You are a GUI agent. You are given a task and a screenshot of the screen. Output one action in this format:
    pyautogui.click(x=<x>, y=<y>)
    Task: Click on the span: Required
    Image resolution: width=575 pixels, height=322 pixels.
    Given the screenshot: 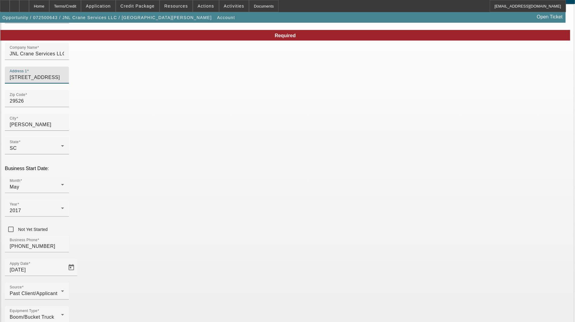 What is the action you would take?
    pyautogui.click(x=285, y=35)
    